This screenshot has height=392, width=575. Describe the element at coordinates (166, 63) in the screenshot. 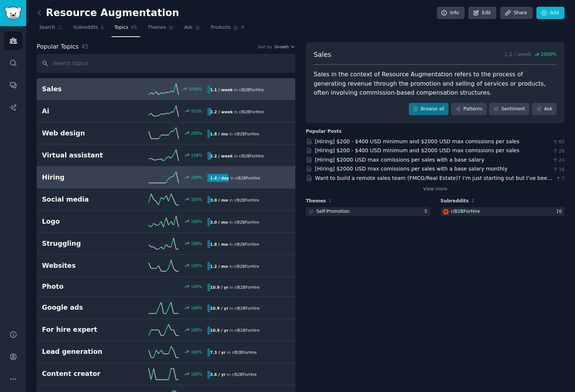

I see `input: Search topics` at that location.